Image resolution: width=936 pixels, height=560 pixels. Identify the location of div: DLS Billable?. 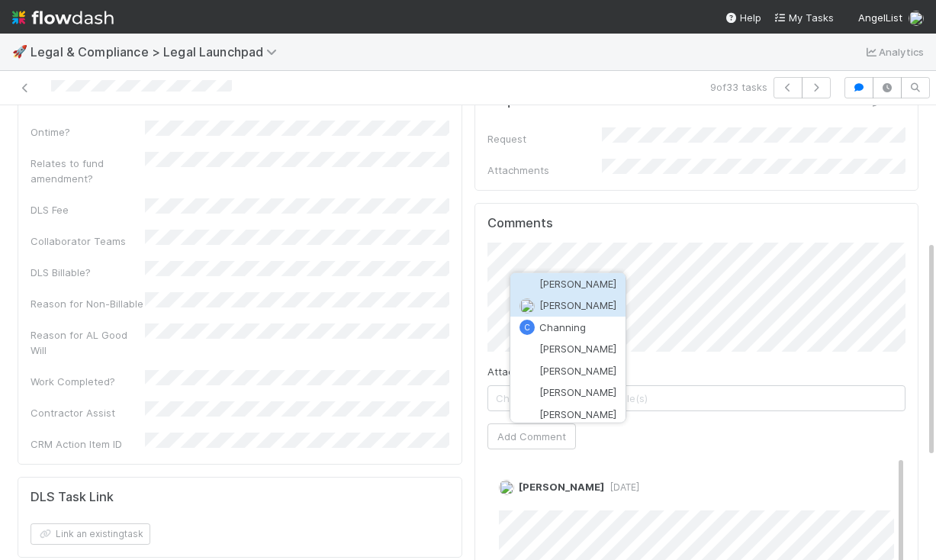
(88, 272).